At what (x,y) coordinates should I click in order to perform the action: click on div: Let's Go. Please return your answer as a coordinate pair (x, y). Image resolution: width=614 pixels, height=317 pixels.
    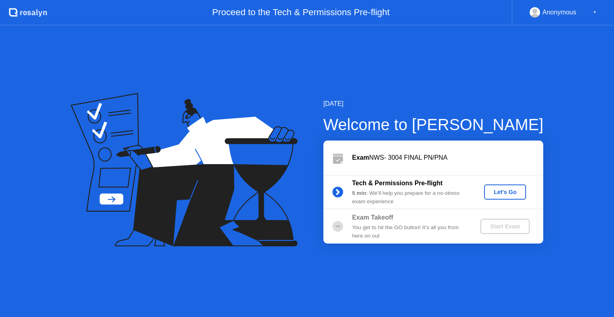
    Looking at the image, I should click on (505, 192).